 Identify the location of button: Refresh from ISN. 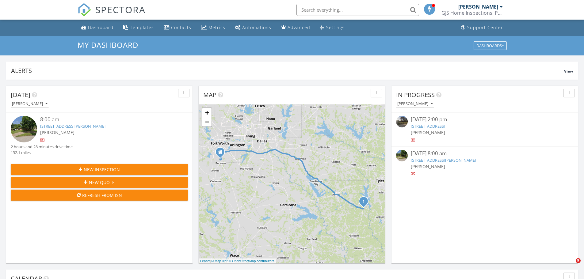
(99, 195).